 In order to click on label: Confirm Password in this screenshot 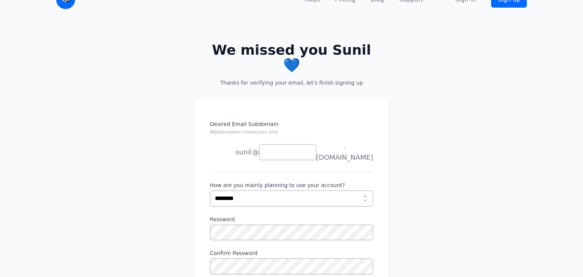, I will do `click(291, 253)`.